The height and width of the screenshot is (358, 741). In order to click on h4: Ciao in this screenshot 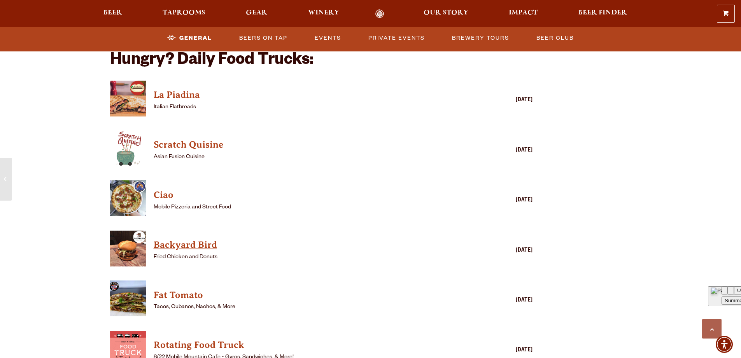, I will do `click(311, 195)`.